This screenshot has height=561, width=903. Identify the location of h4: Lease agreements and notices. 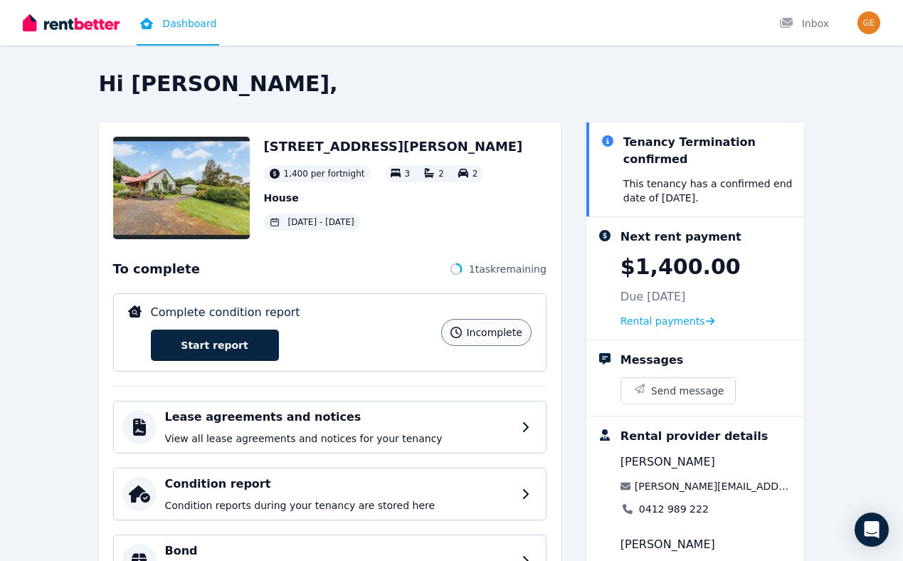
(339, 417).